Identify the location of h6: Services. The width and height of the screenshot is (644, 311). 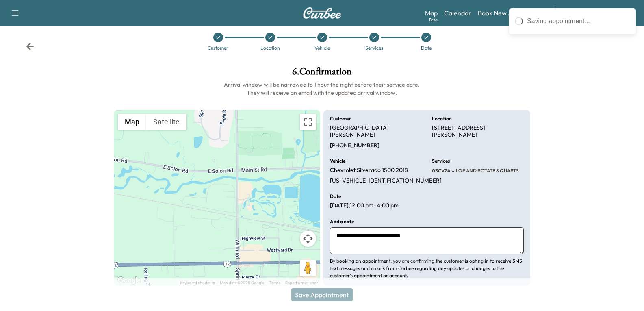
(441, 161).